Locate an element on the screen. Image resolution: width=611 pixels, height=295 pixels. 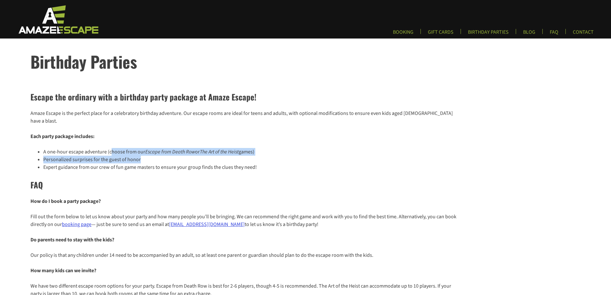
strong: How do I book a party package? is located at coordinates (65, 201).